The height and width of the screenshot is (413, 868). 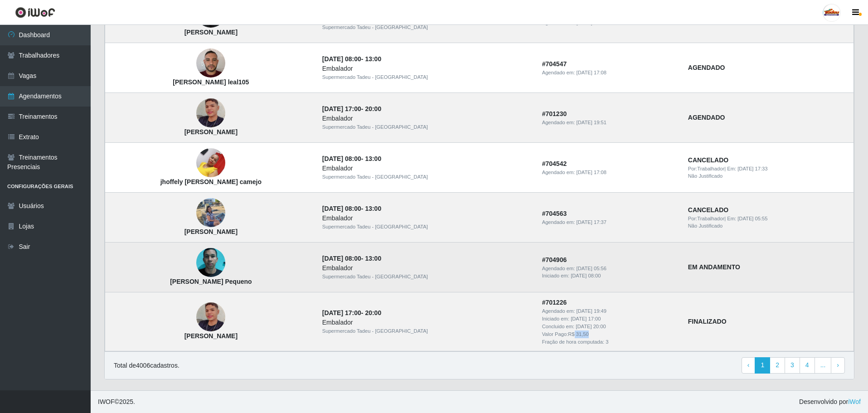 What do you see at coordinates (762, 365) in the screenshot?
I see `a: 1` at bounding box center [762, 365].